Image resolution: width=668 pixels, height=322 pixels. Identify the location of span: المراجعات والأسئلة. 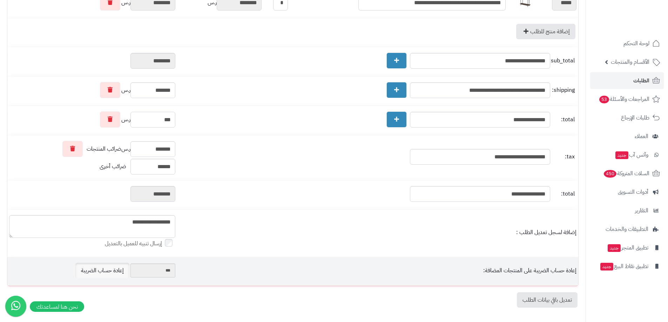
(624, 99).